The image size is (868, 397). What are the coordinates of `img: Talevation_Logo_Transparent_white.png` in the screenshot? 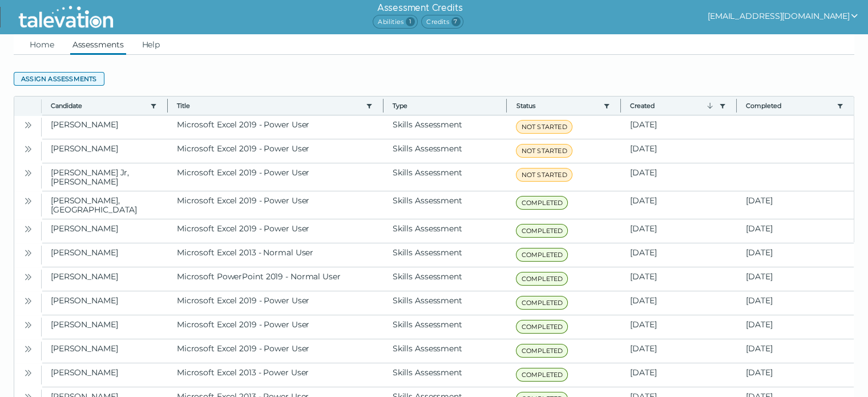 It's located at (65, 17).